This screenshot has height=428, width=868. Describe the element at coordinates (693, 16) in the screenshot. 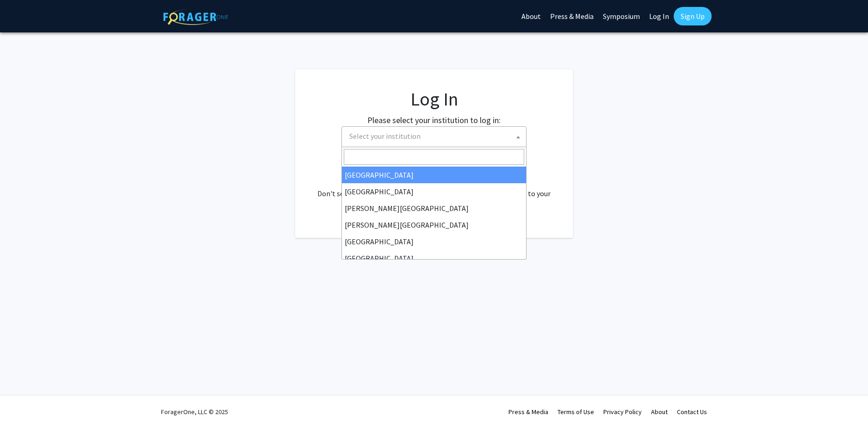

I see `a: Sign Up` at that location.